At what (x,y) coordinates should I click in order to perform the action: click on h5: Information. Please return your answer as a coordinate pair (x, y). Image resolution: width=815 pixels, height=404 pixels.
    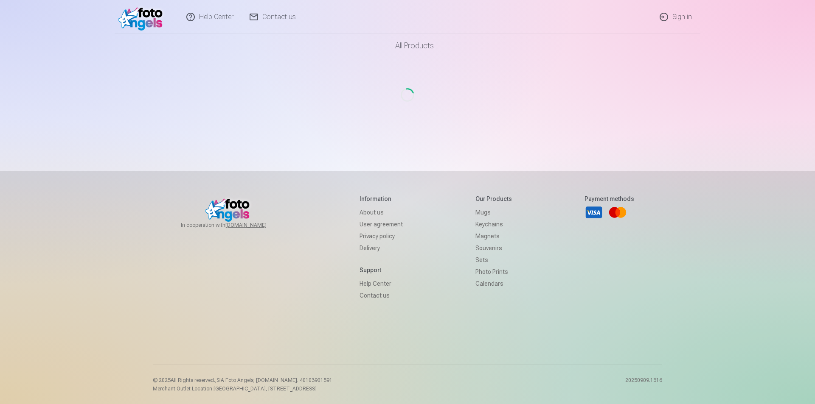
    Looking at the image, I should click on (381, 199).